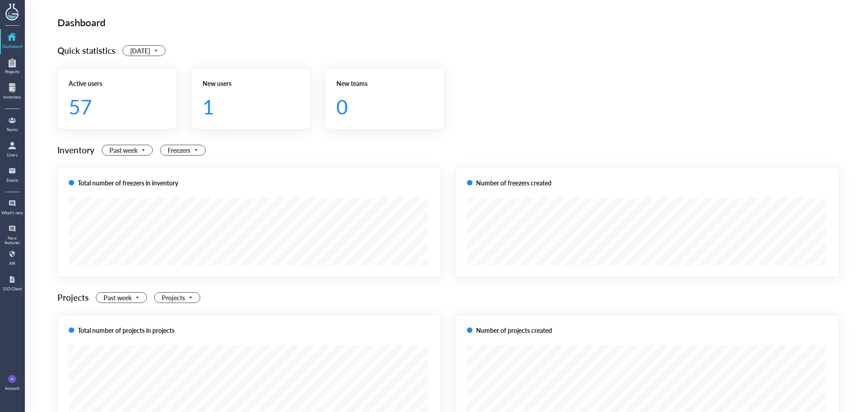 This screenshot has height=412, width=868. What do you see at coordinates (12, 150) in the screenshot?
I see `a: Users` at bounding box center [12, 150].